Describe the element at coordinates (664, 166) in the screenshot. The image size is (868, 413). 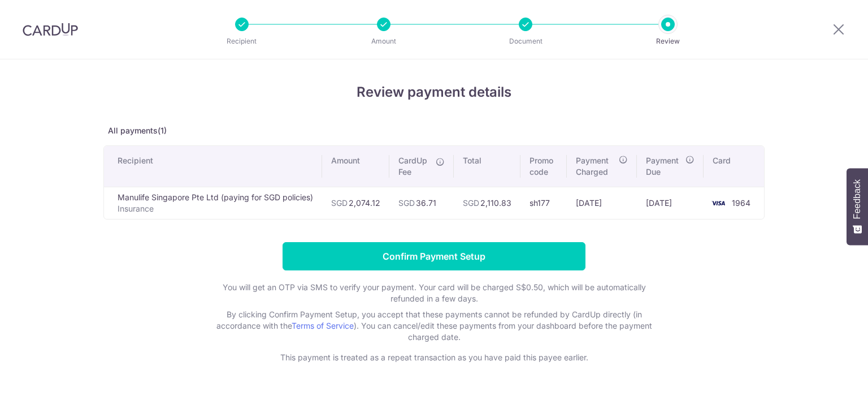
I see `span: Payment Due` at that location.